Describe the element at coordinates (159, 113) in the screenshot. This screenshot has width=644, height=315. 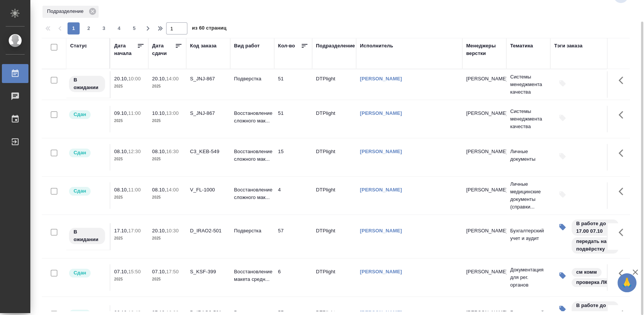
I see `p: 10.10,` at that location.